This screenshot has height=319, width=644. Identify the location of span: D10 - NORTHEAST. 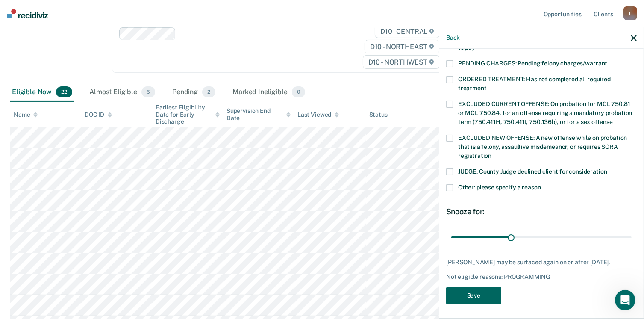
(402, 47).